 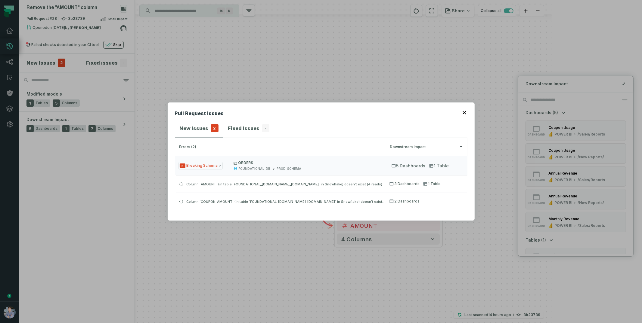 I want to click on div: errors (2), so click(x=283, y=147).